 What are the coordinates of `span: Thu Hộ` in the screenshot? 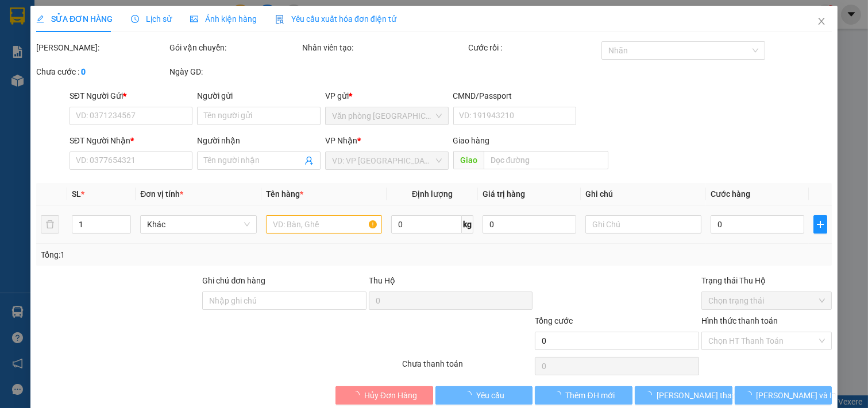 It's located at (382, 281).